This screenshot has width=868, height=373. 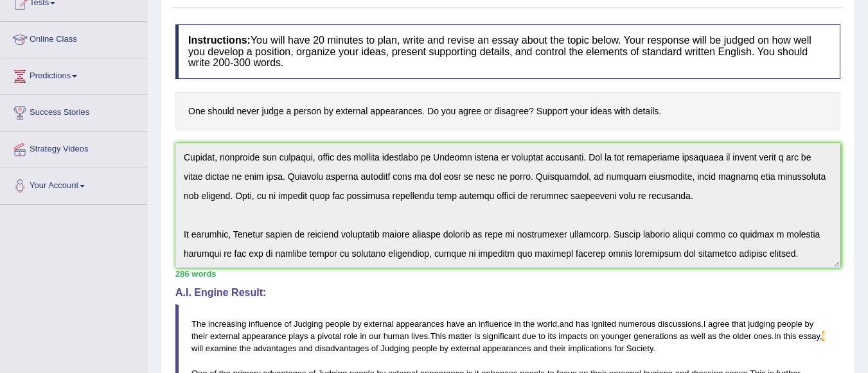 What do you see at coordinates (197, 348) in the screenshot?
I see `span: will` at bounding box center [197, 348].